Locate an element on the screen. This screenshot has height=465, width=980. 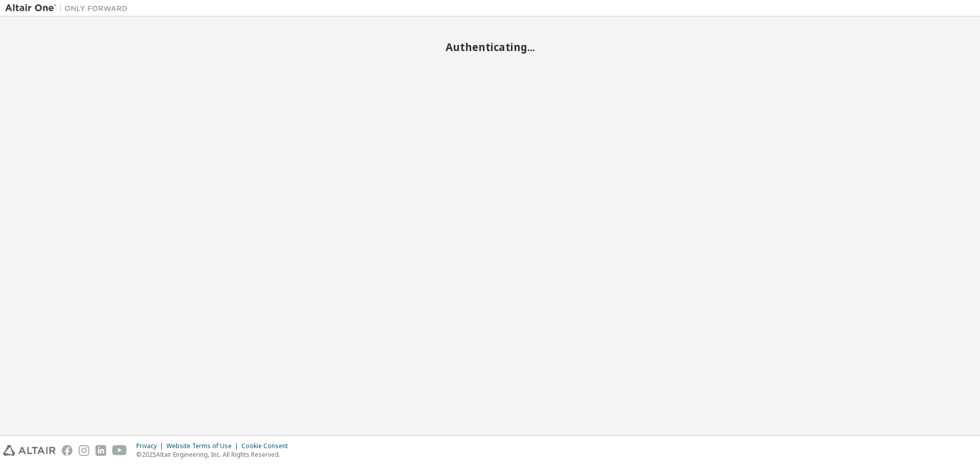
img: youtube.svg is located at coordinates (119, 450).